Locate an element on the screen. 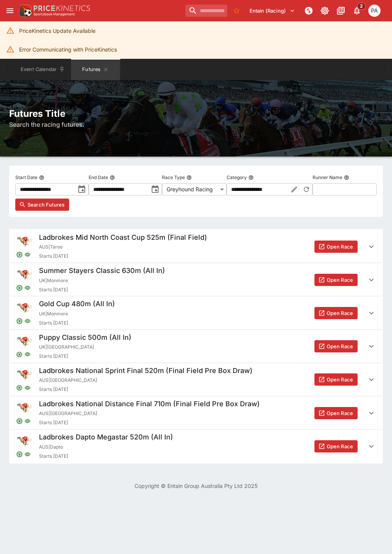 The width and height of the screenshot is (392, 554). h6: Search the racing futures. is located at coordinates (196, 125).